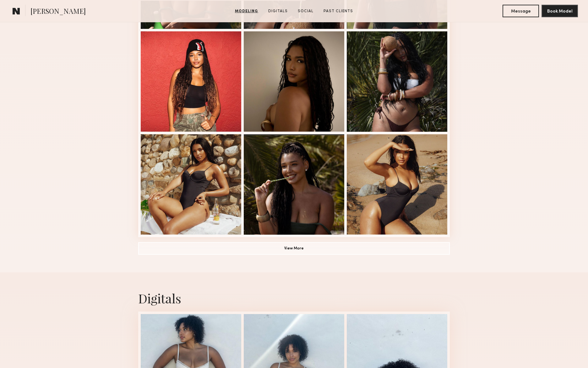 The width and height of the screenshot is (588, 368). Describe the element at coordinates (560, 11) in the screenshot. I see `a: Book Model` at that location.